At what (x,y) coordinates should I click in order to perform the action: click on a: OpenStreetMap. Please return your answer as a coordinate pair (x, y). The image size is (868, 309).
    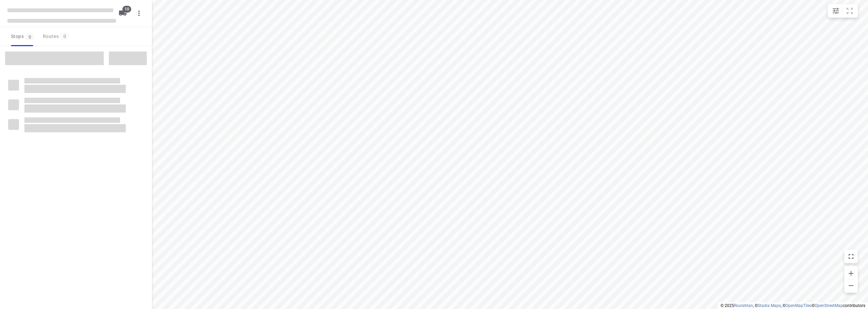
    Looking at the image, I should click on (829, 306).